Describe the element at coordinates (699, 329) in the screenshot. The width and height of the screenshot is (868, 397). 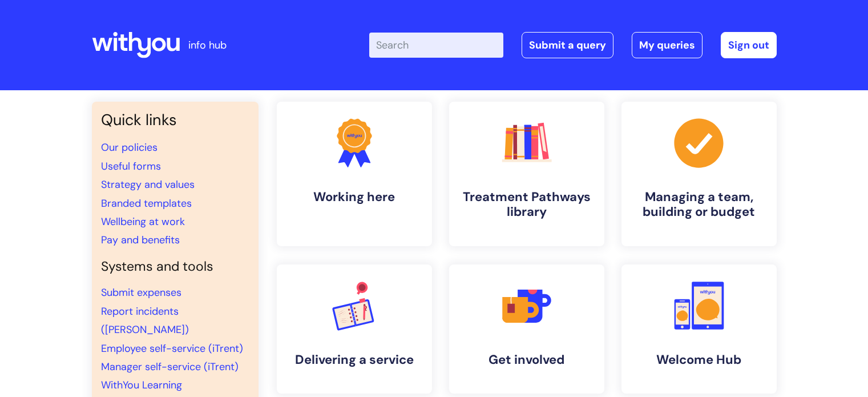
I see `a: Welcome Hub` at that location.